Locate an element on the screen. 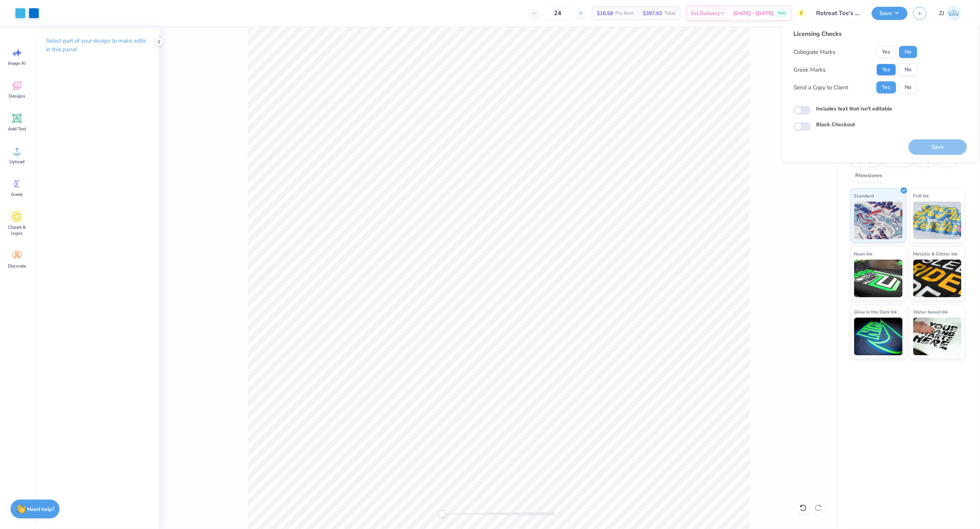  span: Add Text is located at coordinates (17, 129).